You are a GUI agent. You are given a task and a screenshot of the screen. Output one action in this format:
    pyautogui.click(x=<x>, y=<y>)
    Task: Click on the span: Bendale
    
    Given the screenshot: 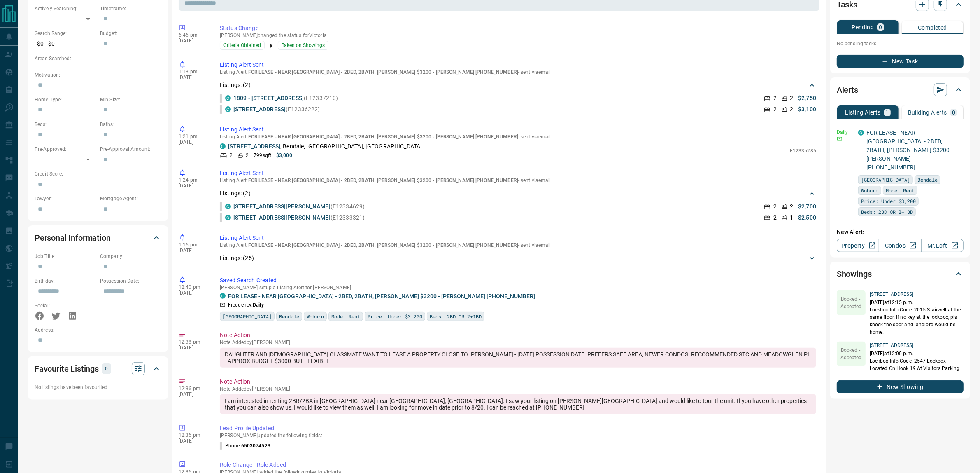 What is the action you would take?
    pyautogui.click(x=927, y=180)
    